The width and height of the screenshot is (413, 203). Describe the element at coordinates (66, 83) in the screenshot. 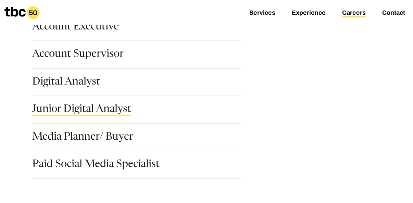

I see `a: Digital Analyst` at that location.